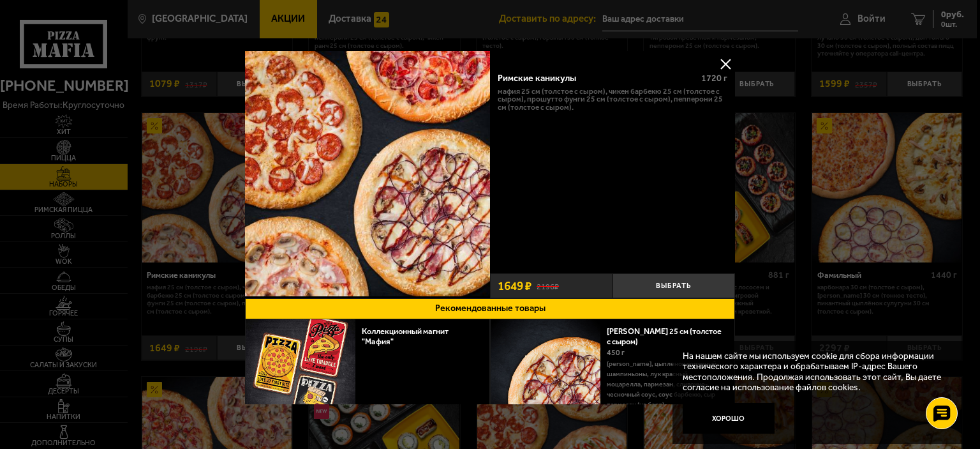  What do you see at coordinates (548, 285) in the screenshot?
I see `s: 2196 ₽` at bounding box center [548, 285].